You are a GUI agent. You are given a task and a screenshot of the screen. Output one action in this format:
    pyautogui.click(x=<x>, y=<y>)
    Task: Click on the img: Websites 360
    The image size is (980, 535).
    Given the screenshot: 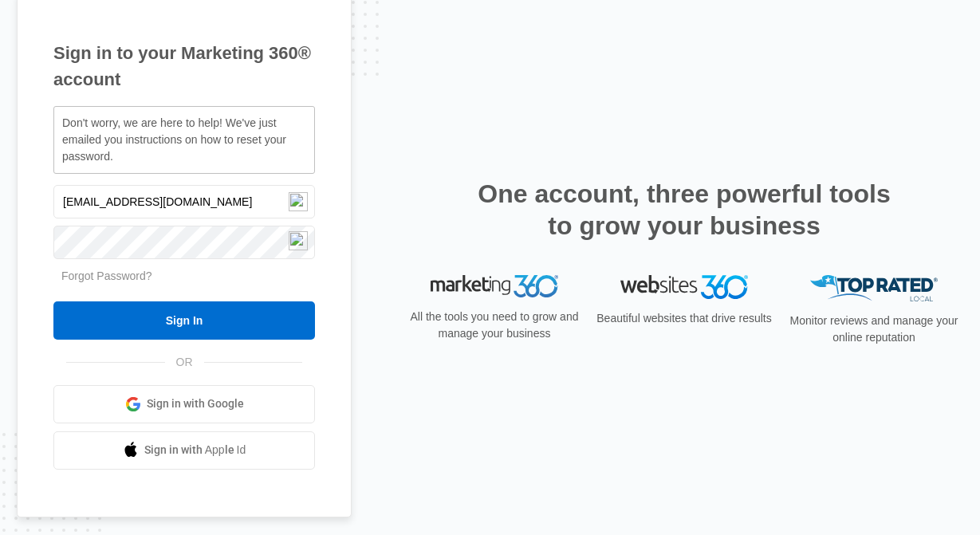 What is the action you would take?
    pyautogui.click(x=684, y=286)
    